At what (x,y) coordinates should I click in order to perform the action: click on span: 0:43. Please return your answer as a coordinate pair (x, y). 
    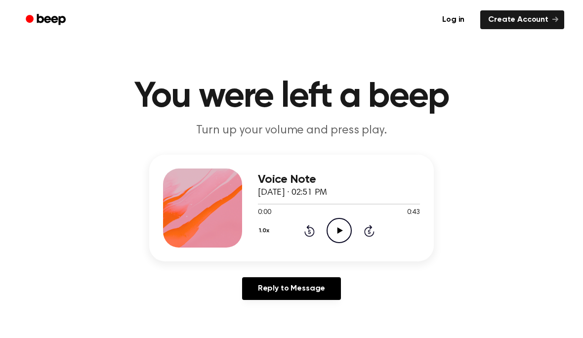
    Looking at the image, I should click on (414, 213).